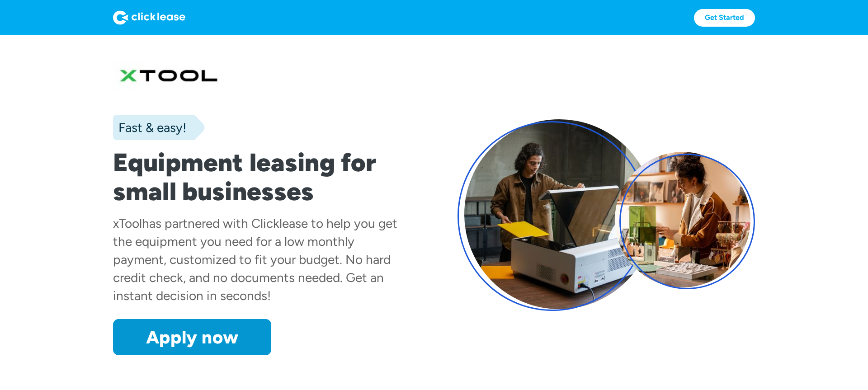  What do you see at coordinates (255, 259) in the screenshot?
I see `div: has partnered with Clicklease to help you get the equipment you need for a low monthly payment, c...` at bounding box center [255, 259].